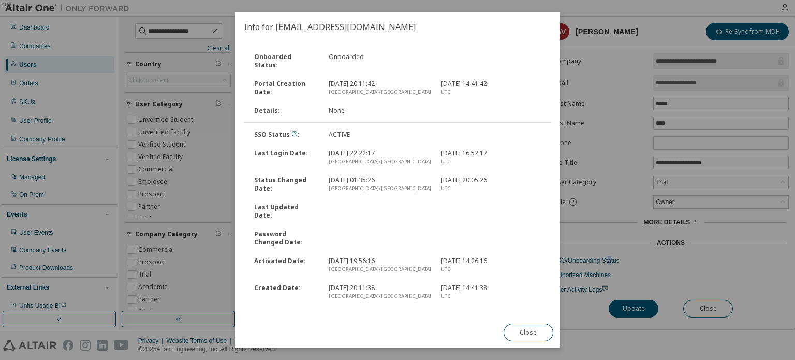 This screenshot has width=795, height=360. I want to click on div: Password Changed Date :, so click(285, 238).